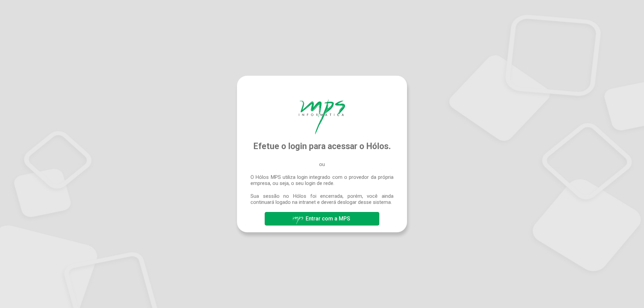 This screenshot has height=308, width=644. Describe the element at coordinates (321, 146) in the screenshot. I see `span: Efetue o login para acessar o Hólos.` at that location.